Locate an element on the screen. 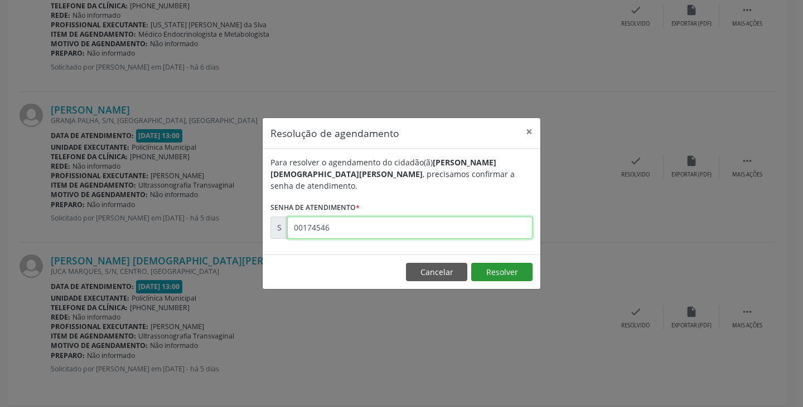 This screenshot has height=407, width=803. button: Close is located at coordinates (529, 132).